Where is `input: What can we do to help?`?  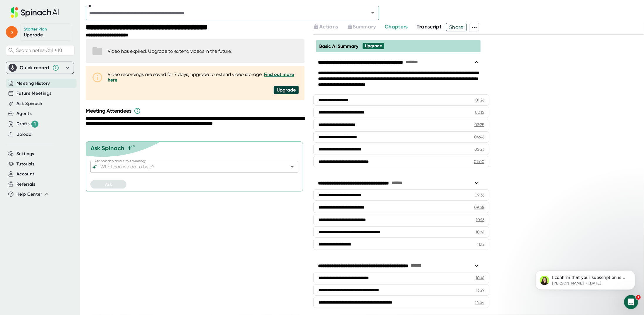
input: What can we do to help? is located at coordinates (189, 167).